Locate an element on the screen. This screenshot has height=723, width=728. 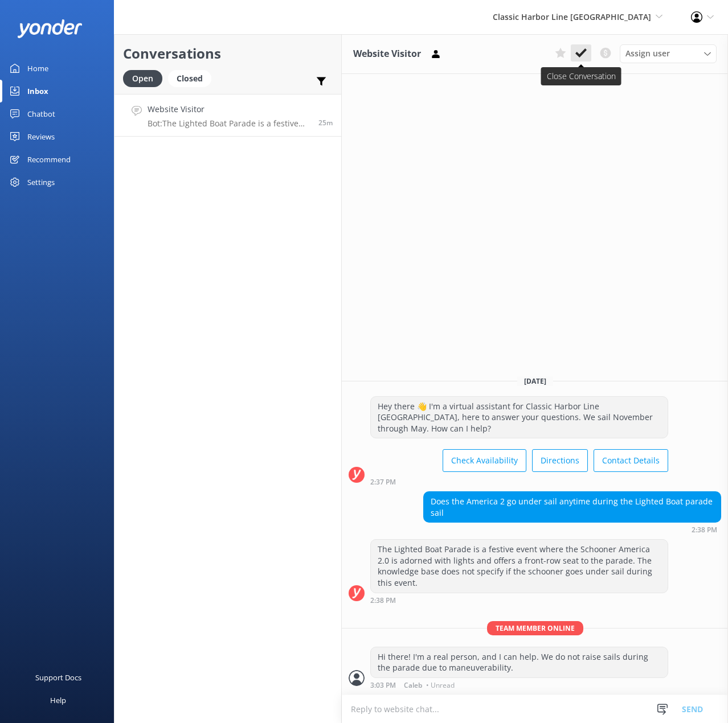
div: Support Docs is located at coordinates (58, 677).